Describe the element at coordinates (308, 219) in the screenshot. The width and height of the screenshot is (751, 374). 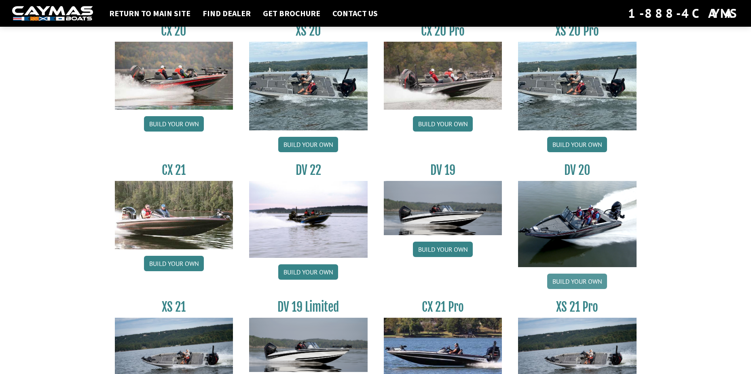
I see `img: DV22_original_motor_cropped_for_caymas_connect.jpg` at that location.